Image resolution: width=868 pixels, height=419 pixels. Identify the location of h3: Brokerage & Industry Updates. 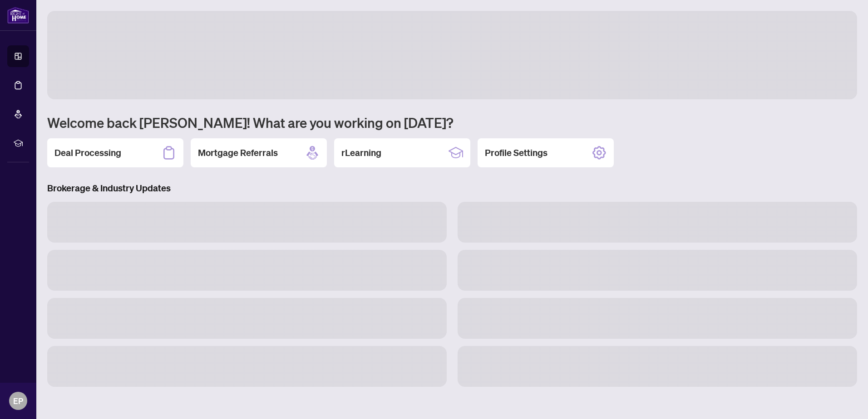
(452, 188).